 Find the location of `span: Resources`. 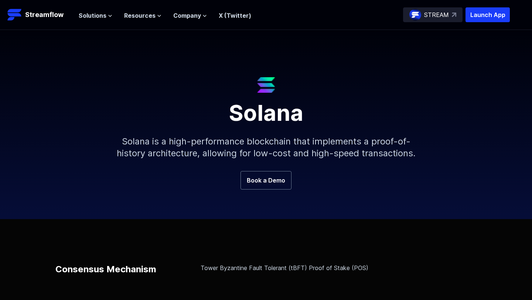

span: Resources is located at coordinates (140, 16).